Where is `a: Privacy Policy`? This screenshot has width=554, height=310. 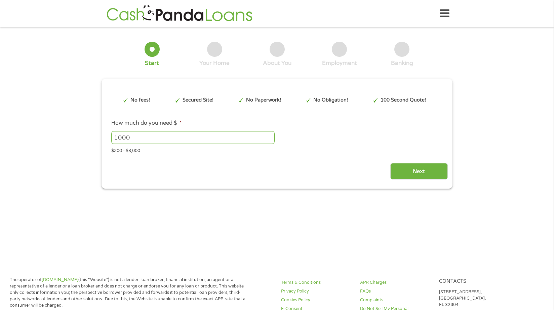 a: Privacy Policy is located at coordinates (316, 291).